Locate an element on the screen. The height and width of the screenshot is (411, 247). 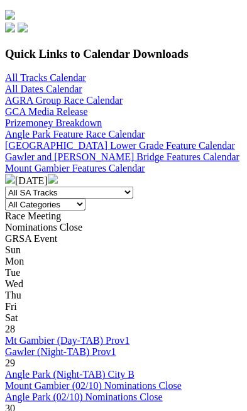
img: logo-grsa-white.png is located at coordinates (10, 15).